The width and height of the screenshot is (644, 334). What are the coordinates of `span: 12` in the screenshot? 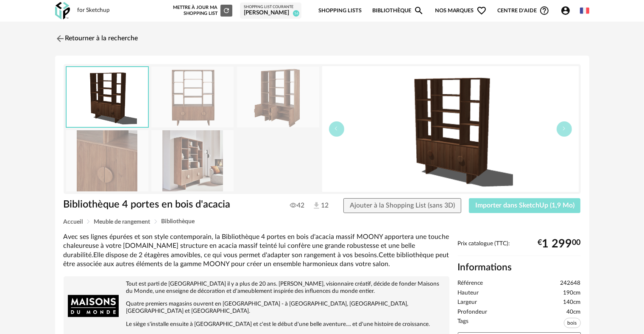 It's located at (320, 205).